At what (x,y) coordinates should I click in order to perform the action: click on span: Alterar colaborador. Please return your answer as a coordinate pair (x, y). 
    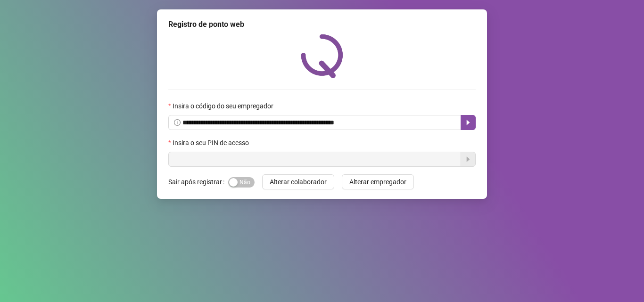
    Looking at the image, I should click on (298, 182).